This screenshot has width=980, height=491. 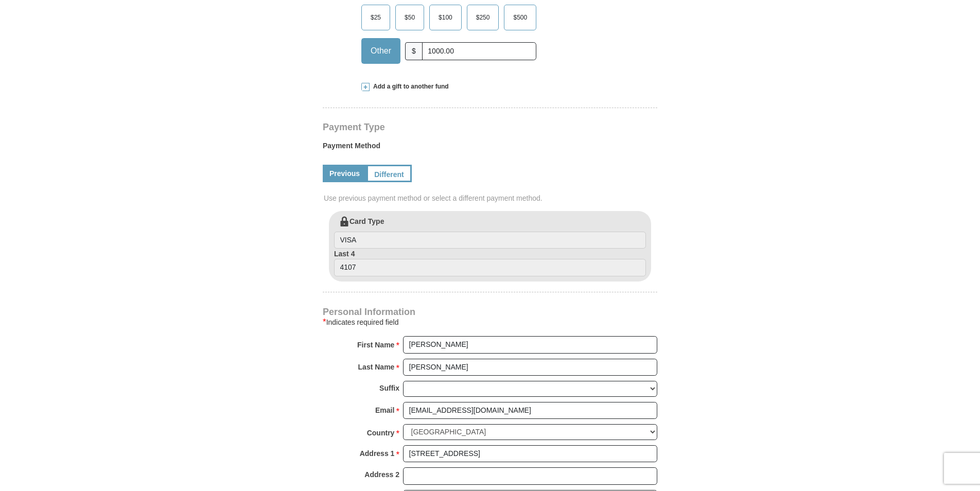 I want to click on span: $25, so click(x=376, y=18).